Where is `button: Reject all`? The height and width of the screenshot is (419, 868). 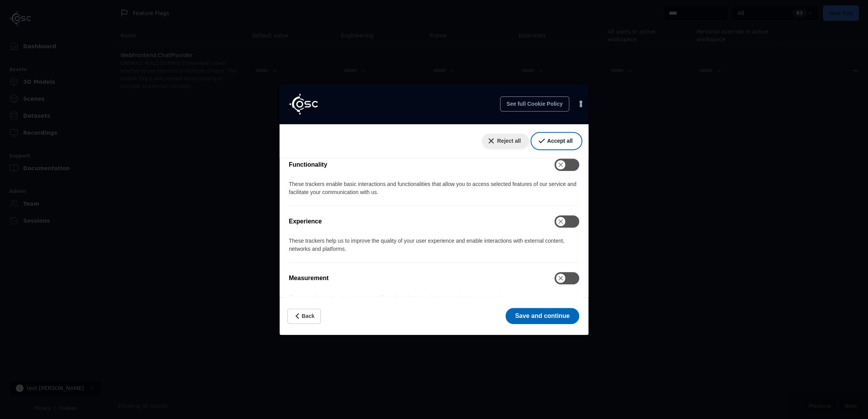 button: Reject all is located at coordinates (505, 141).